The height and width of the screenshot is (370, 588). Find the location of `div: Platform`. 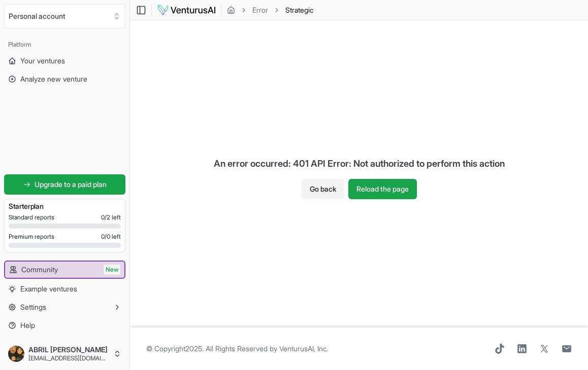

div: Platform is located at coordinates (64, 44).